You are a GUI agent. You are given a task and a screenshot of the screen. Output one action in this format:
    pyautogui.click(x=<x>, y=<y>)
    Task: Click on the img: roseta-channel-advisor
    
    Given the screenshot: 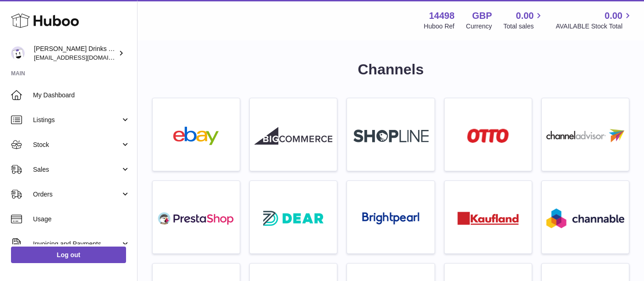 What is the action you would take?
    pyautogui.click(x=586, y=135)
    